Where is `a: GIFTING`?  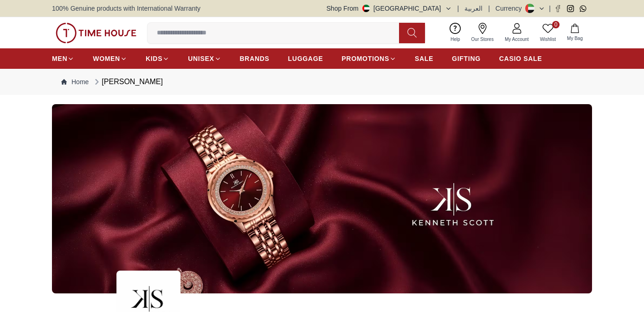
a: GIFTING is located at coordinates (466, 58).